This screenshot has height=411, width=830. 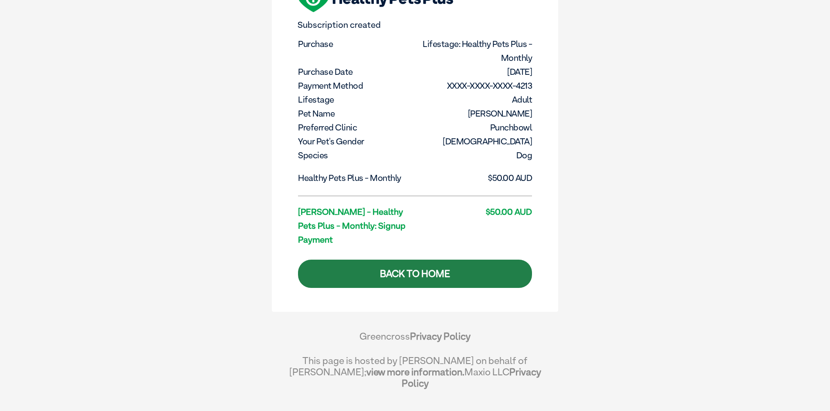 I want to click on dt: Payment Method, so click(x=356, y=86).